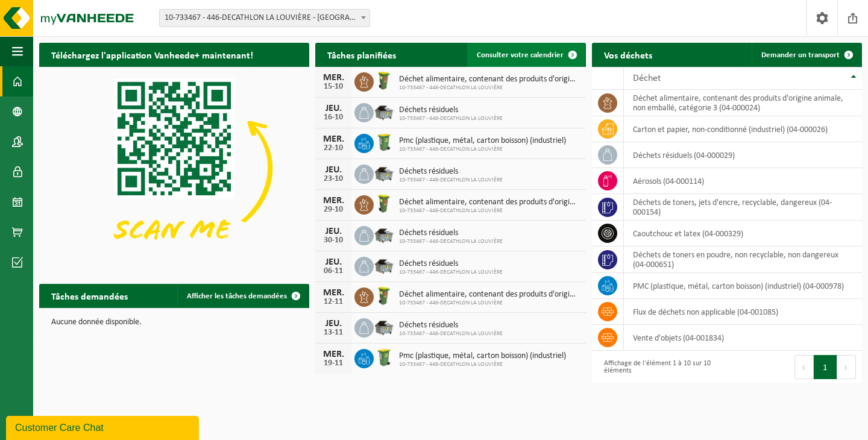 Image resolution: width=868 pixels, height=440 pixels. I want to click on span: Afficher les tâches demandées, so click(237, 296).